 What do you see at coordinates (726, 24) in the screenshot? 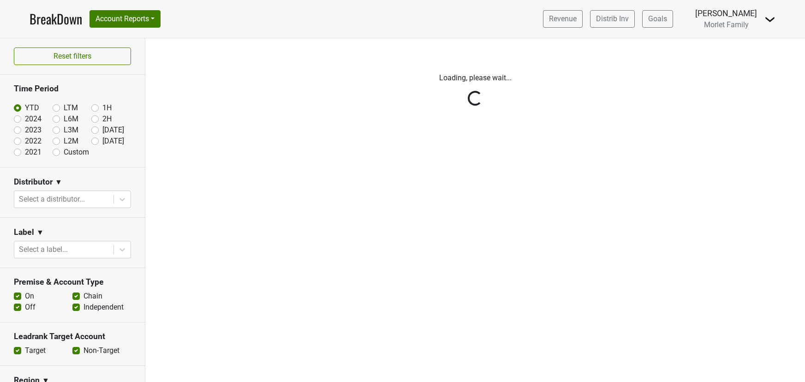
I see `span: Morlet Family` at bounding box center [726, 24].